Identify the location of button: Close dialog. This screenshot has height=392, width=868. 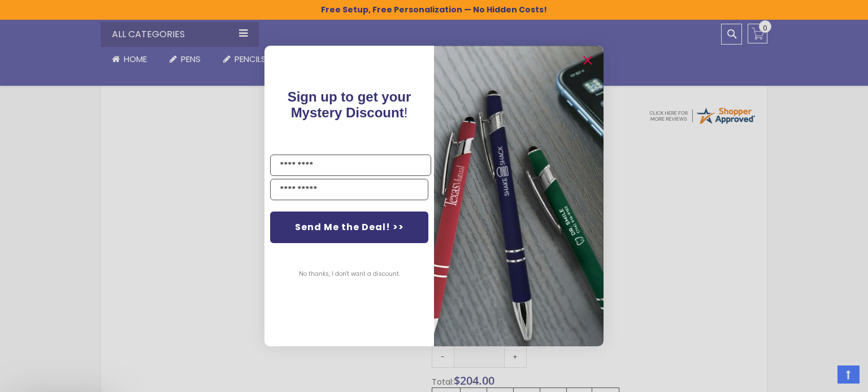
(588, 60).